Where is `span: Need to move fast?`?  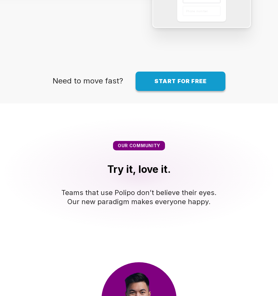 span: Need to move fast? is located at coordinates (88, 81).